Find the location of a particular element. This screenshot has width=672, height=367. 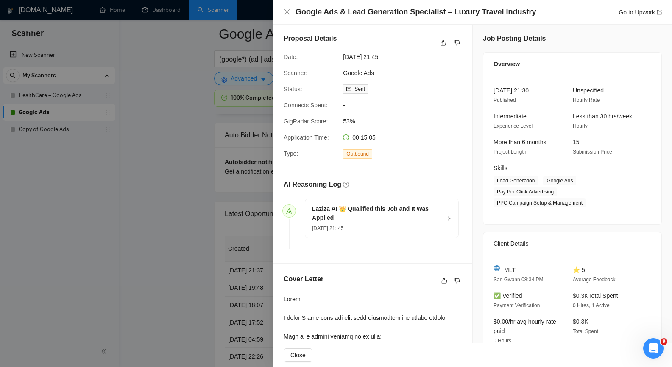

h5: Cover Letter is located at coordinates (304, 279).